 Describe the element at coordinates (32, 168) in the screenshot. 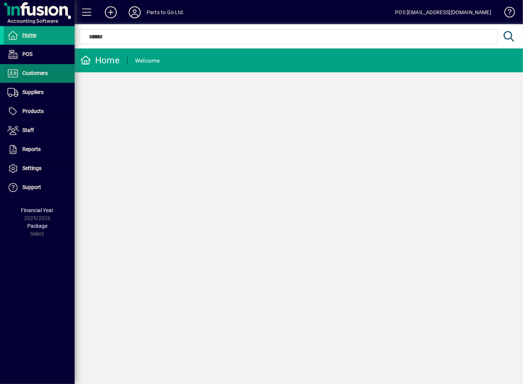

I see `span: Settings` at that location.